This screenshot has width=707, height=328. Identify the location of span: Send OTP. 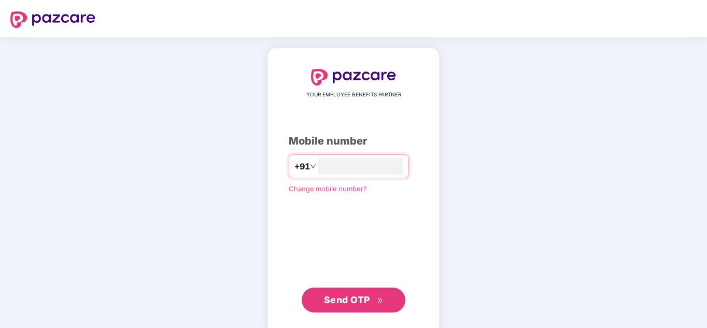
(347, 299).